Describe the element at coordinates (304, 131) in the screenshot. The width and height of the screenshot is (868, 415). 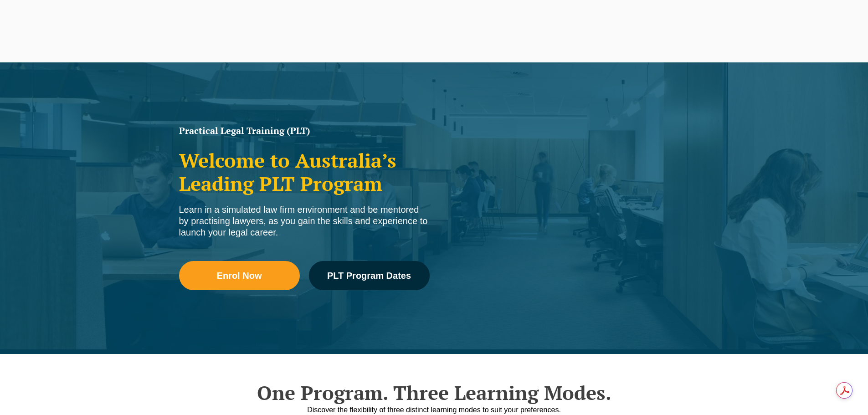
I see `h1: Practical Legal Training (PLT)` at that location.